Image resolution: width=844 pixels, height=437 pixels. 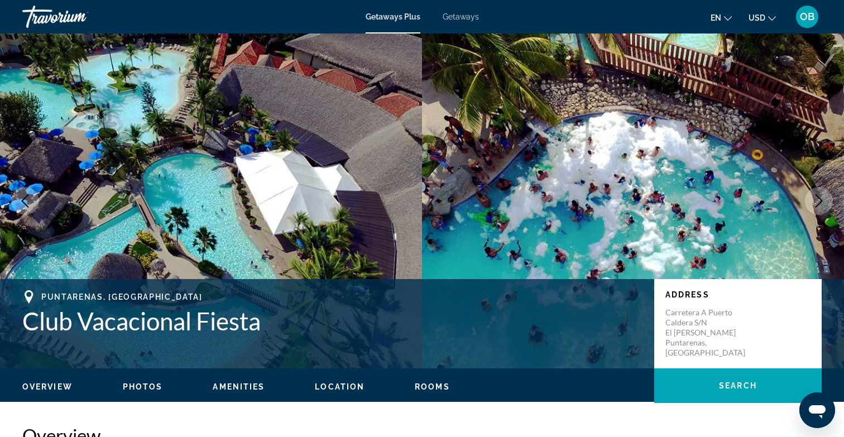 What do you see at coordinates (738, 386) in the screenshot?
I see `button: Search` at bounding box center [738, 386].